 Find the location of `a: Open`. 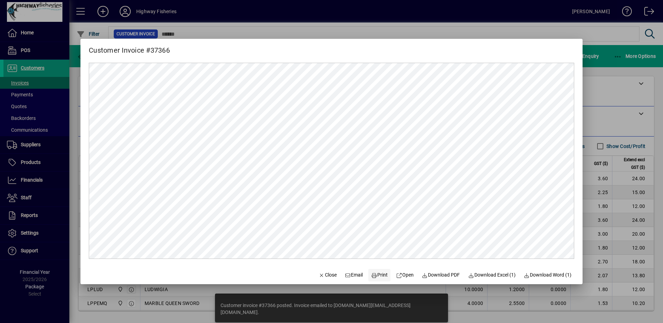

a: Open is located at coordinates (405, 275).